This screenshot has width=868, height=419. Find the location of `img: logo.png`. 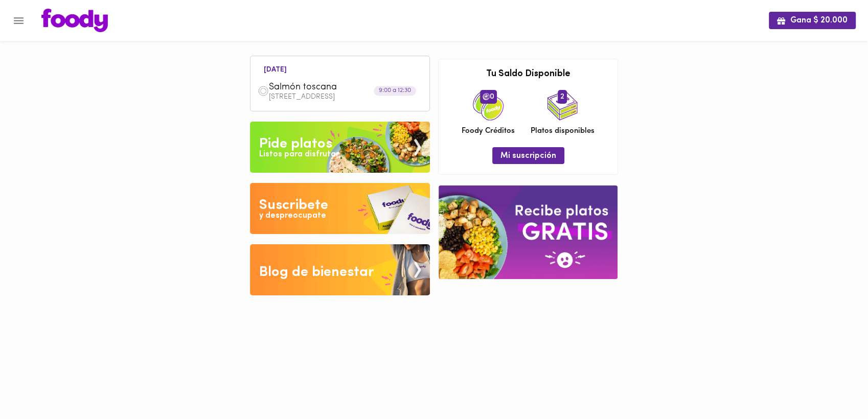

img: logo.png is located at coordinates (75, 20).